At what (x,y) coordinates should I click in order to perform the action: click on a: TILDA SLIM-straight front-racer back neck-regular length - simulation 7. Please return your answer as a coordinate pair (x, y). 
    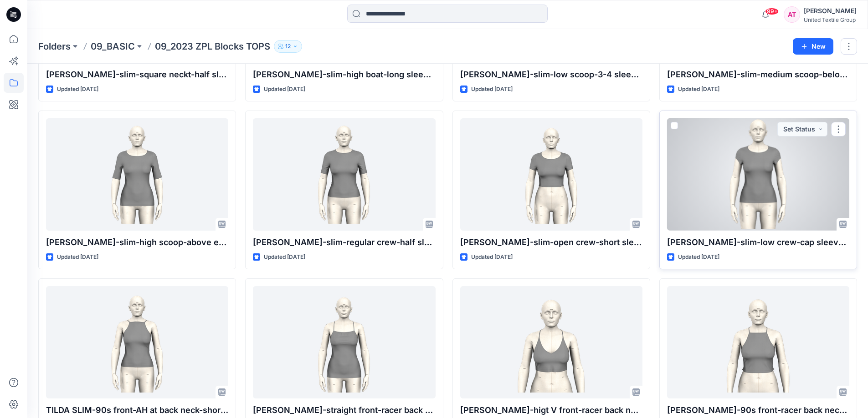
    Looking at the image, I should click on (344, 342).